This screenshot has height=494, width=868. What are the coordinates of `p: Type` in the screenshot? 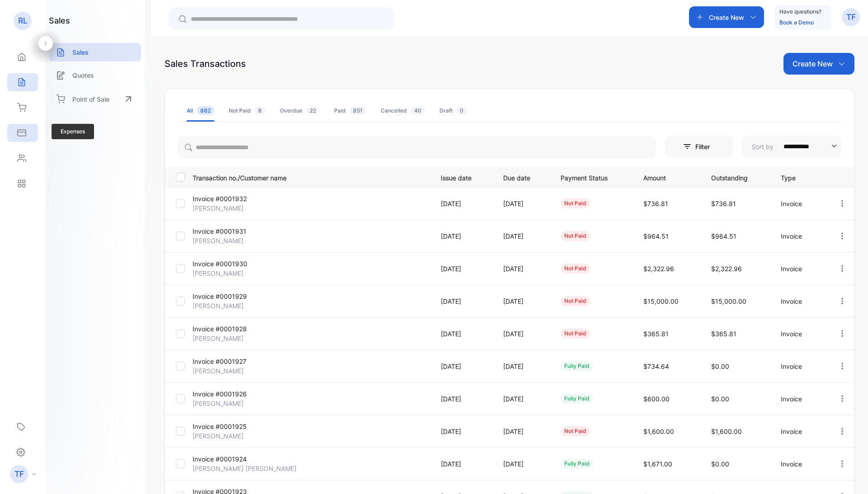 It's located at (799, 177).